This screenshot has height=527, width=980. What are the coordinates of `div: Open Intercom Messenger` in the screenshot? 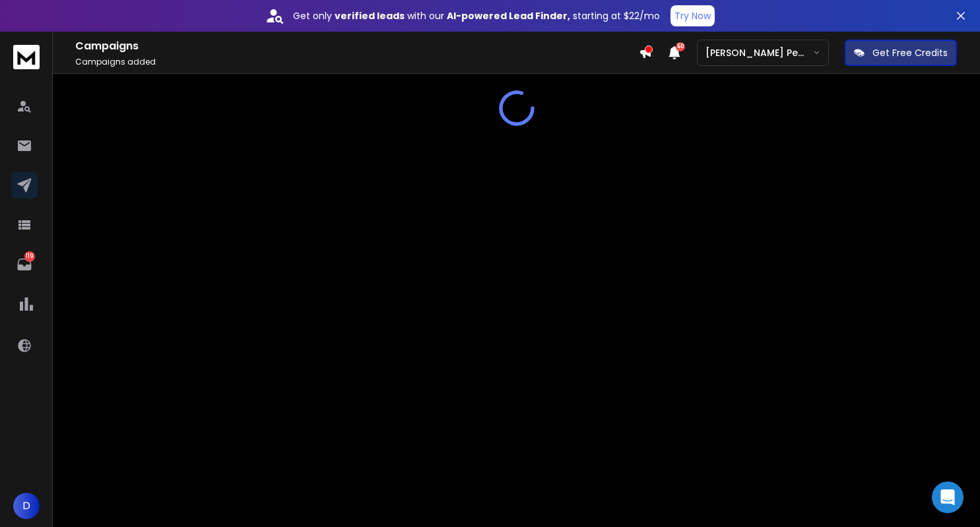 It's located at (948, 498).